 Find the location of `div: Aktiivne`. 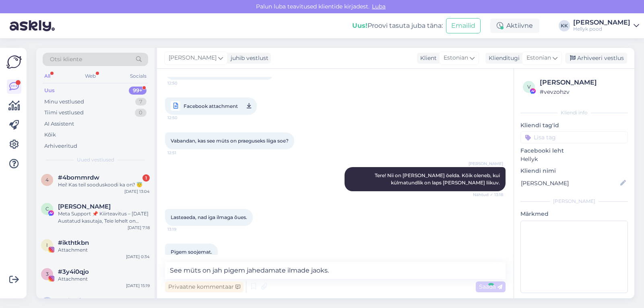

div: Aktiivne is located at coordinates (515, 26).